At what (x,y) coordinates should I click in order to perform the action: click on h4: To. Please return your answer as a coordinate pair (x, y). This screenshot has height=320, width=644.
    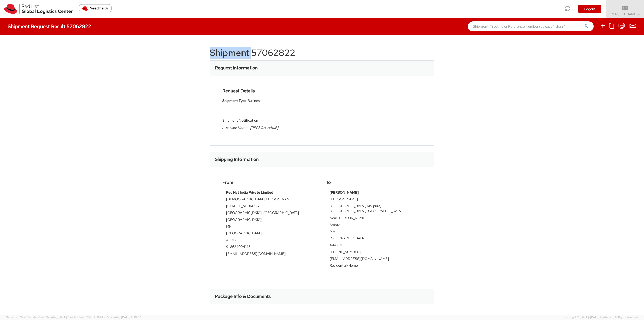
    Looking at the image, I should click on (374, 182).